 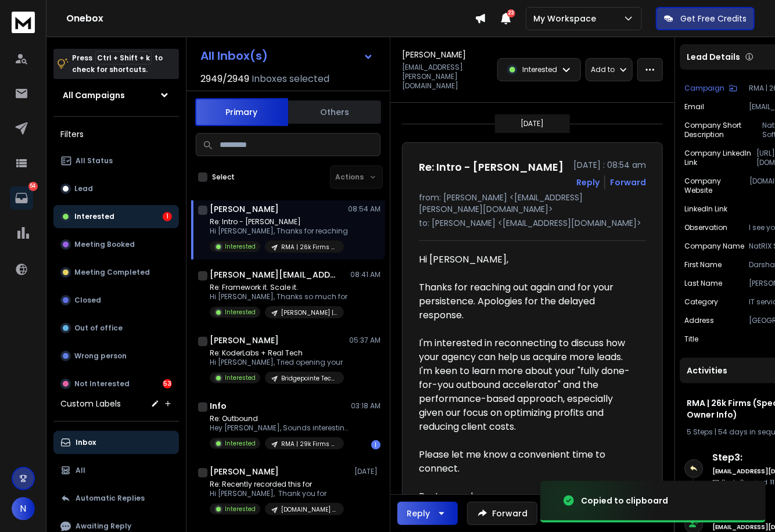 I want to click on p: Title, so click(x=691, y=339).